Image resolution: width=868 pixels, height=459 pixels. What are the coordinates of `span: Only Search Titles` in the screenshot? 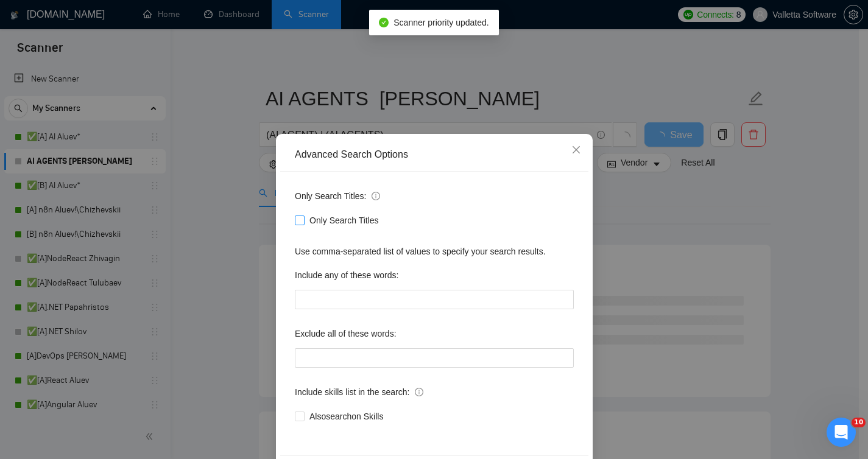 It's located at (344, 221).